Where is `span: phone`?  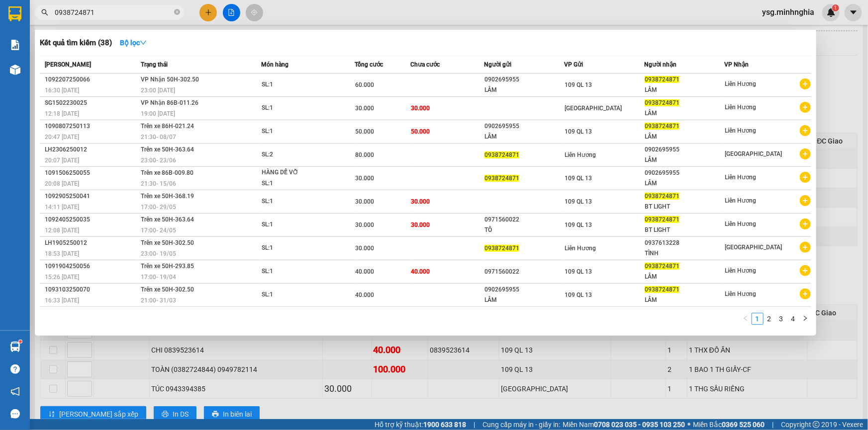
span: phone is located at coordinates (61, 40).